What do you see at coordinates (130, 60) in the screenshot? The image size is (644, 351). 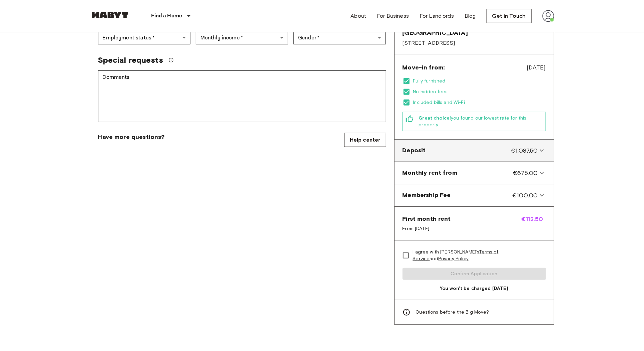 I see `span: Special requests` at bounding box center [130, 60].